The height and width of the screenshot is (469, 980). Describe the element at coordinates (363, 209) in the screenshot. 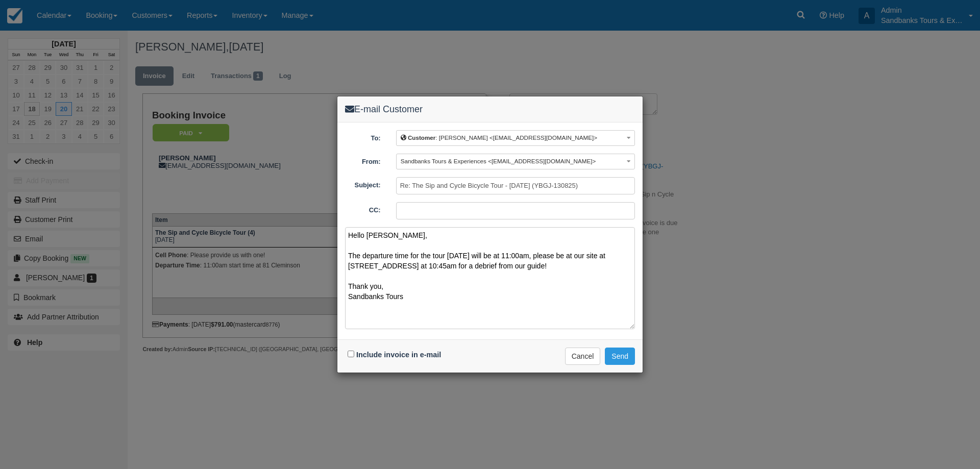

I see `label: CC:` at that location.